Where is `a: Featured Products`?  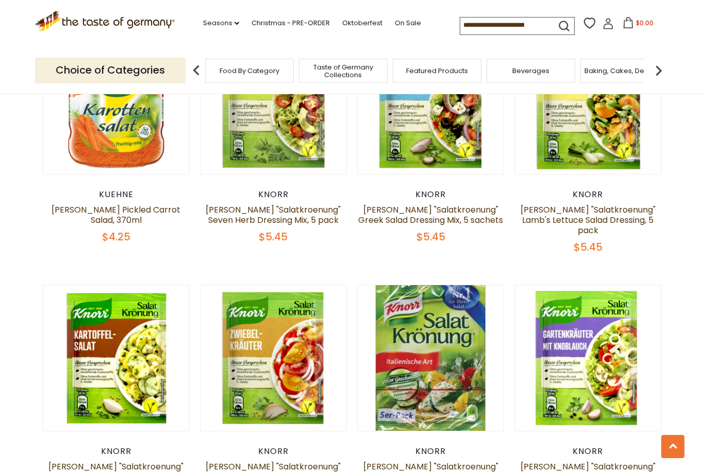 a: Featured Products is located at coordinates (437, 71).